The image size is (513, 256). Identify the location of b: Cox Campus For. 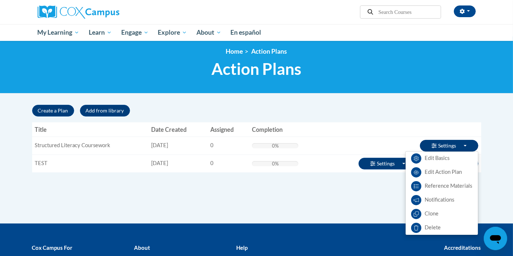
(52, 247).